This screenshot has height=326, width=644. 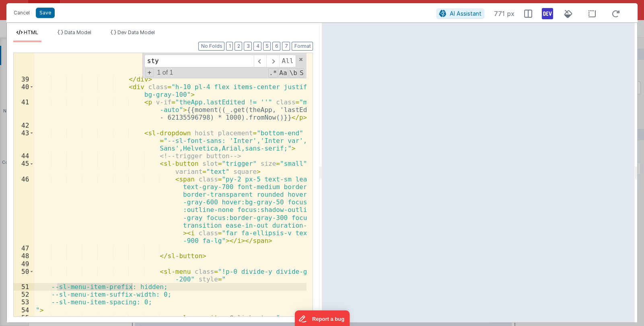 I want to click on div: 44, so click(x=24, y=156).